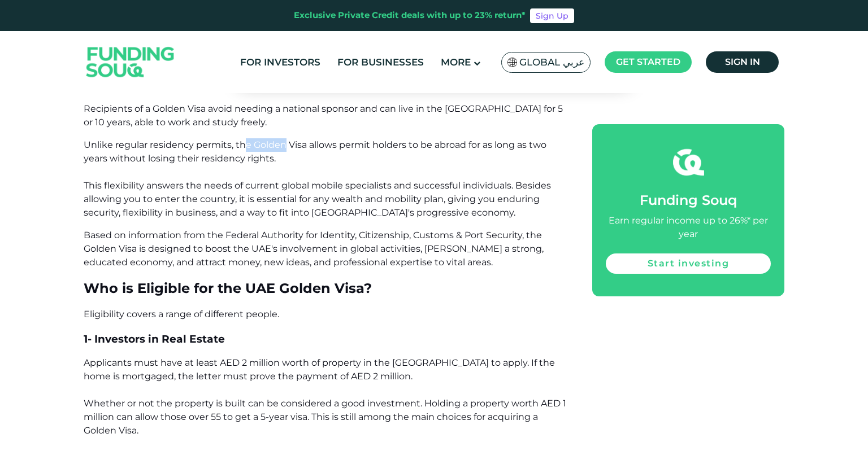 This screenshot has width=868, height=451. What do you see at coordinates (228, 288) in the screenshot?
I see `span: Who is Eligible for the UAE Golden Visa?` at bounding box center [228, 288].